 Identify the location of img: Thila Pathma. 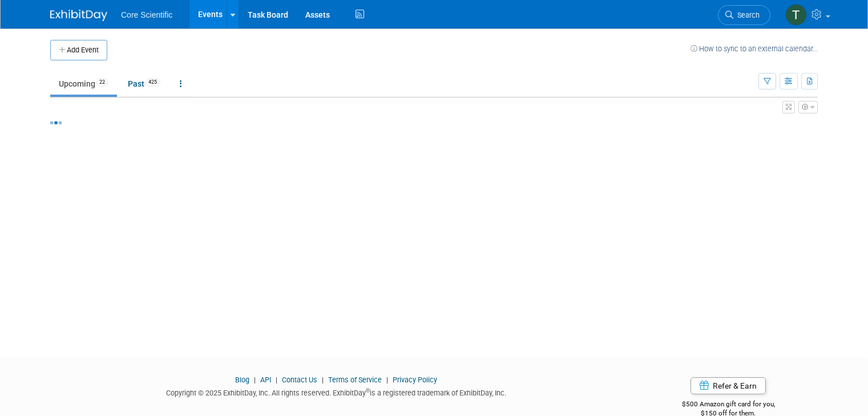
(796, 15).